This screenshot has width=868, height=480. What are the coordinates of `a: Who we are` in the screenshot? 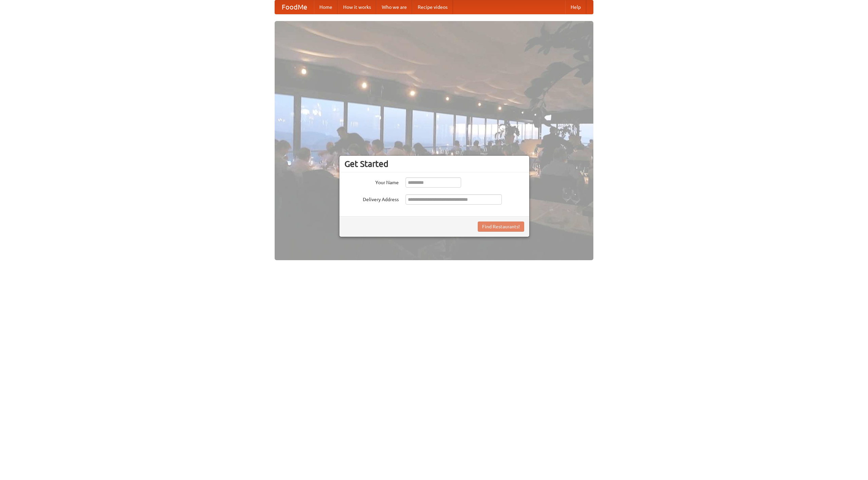 It's located at (394, 7).